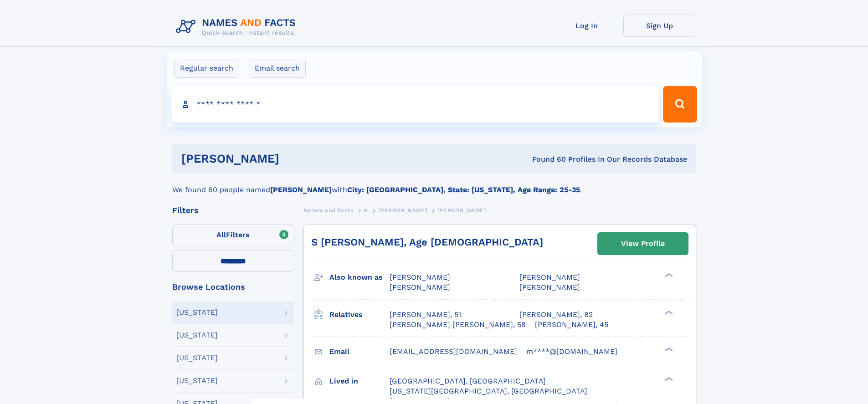 This screenshot has height=404, width=868. Describe the element at coordinates (415, 104) in the screenshot. I see `input: search input` at that location.